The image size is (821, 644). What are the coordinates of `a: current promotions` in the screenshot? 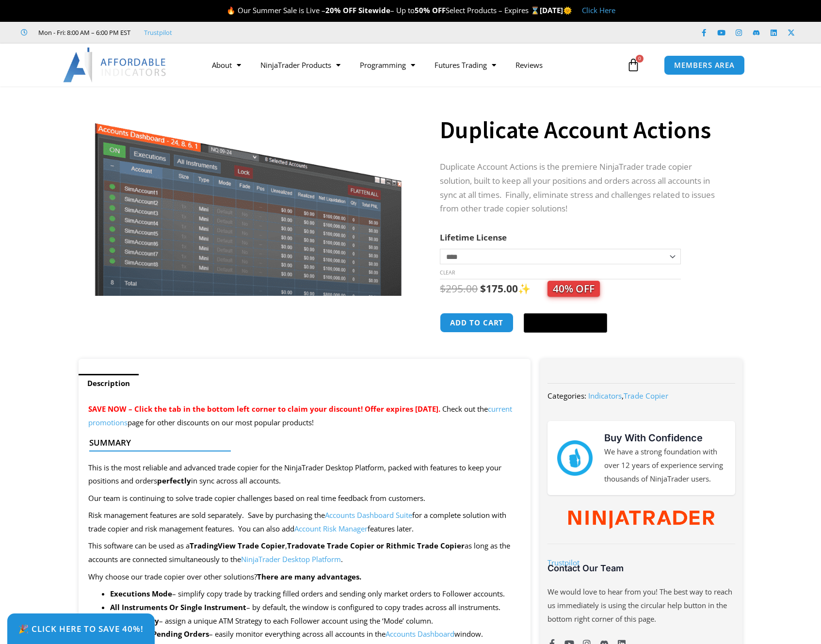 It's located at (301, 416).